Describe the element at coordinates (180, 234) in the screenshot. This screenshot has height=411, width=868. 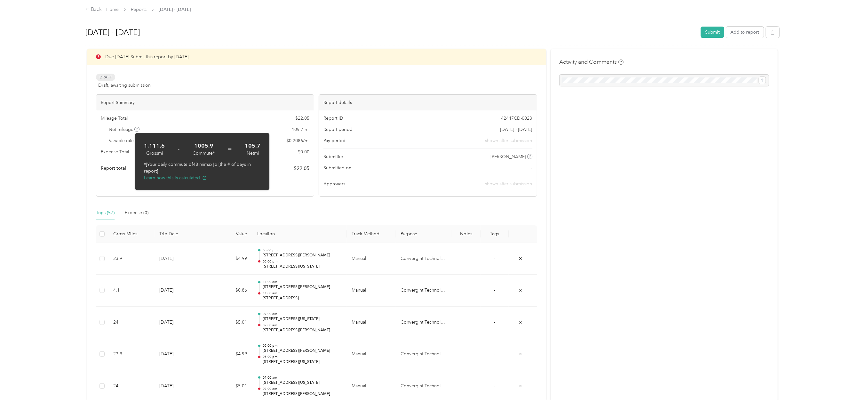
I see `th: Trip Date` at that location.